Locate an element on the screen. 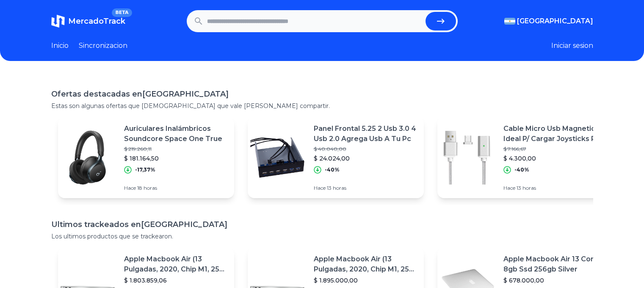 This screenshot has width=644, height=288. img: Argentina is located at coordinates (509, 21).